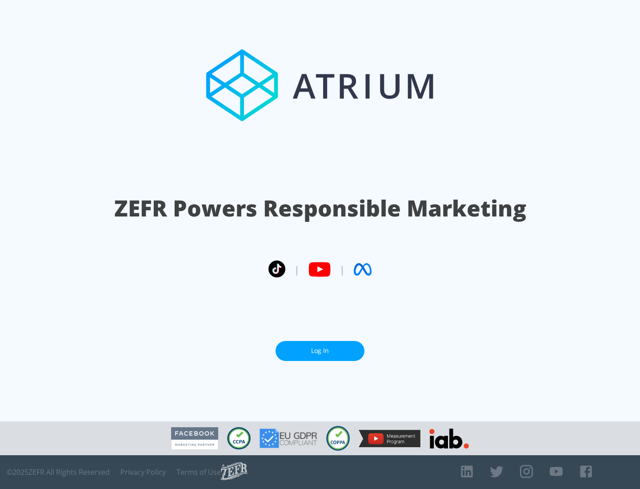  I want to click on img: GDPR Compliant, so click(289, 438).